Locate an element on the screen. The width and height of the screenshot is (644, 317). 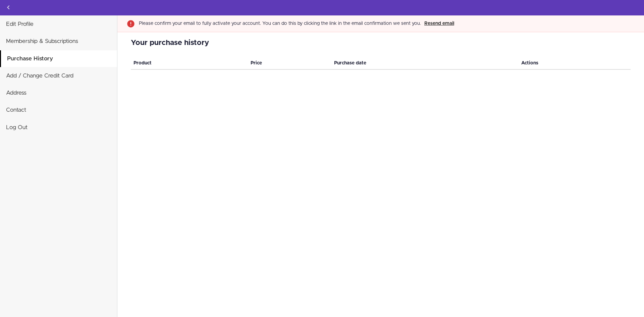
th: Purchase date is located at coordinates (425, 63).